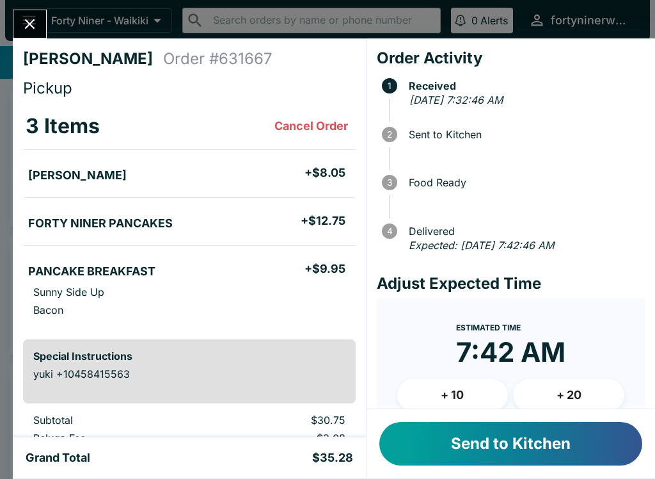  I want to click on span: Delivered, so click(523, 231).